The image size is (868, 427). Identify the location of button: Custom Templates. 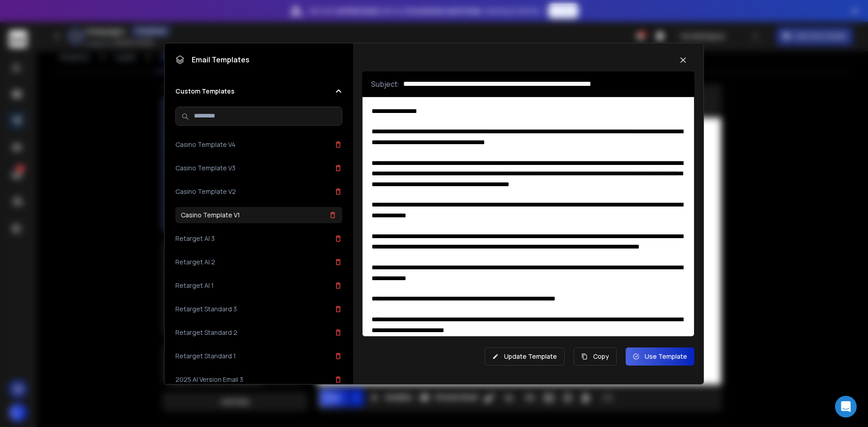
(259, 92).